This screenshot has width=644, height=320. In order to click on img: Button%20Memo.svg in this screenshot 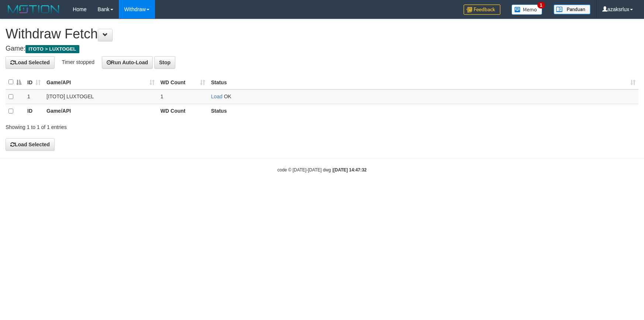, I will do `click(527, 9)`.